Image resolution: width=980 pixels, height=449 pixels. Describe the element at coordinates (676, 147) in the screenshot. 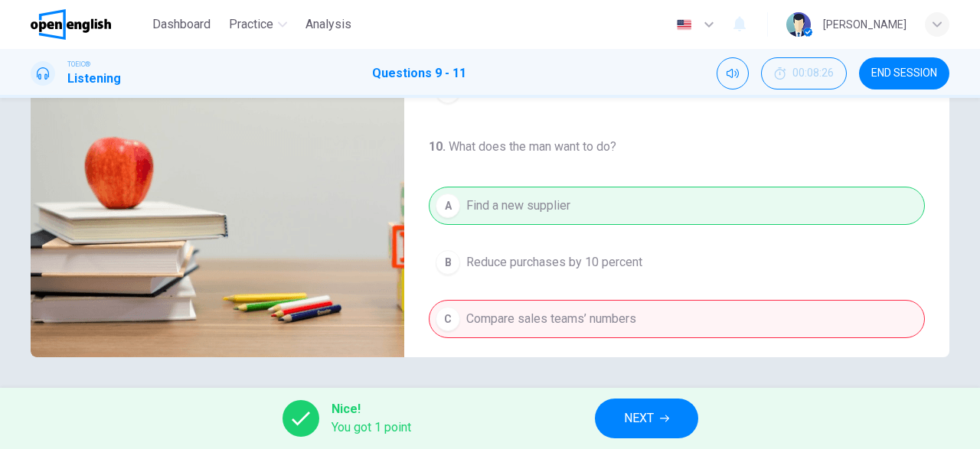

I see `h4: What does the man want to do?` at that location.